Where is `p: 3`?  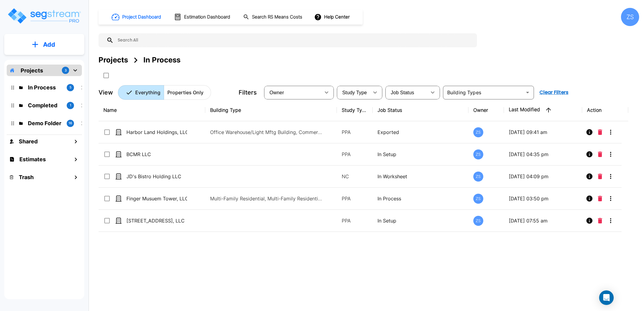
p: 3 is located at coordinates (66, 70).